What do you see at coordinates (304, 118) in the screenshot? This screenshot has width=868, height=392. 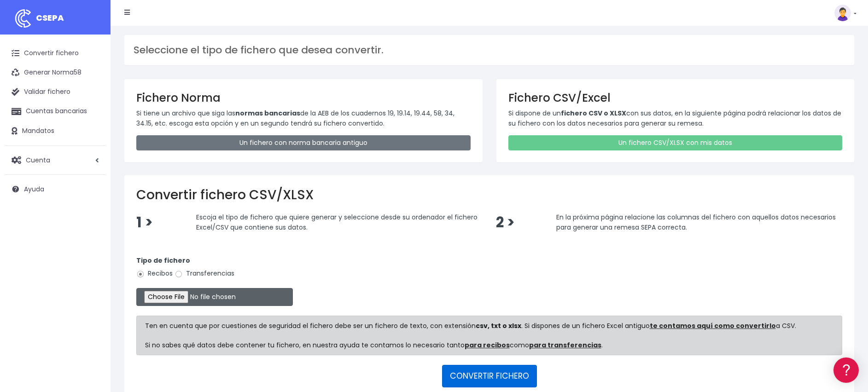 I see `p: Si tiene un archivo que siga las de la AEB de los cuadernos 19, 19.14, 19.44, 58, 34, 34.15, etc....` at bounding box center [304, 118].